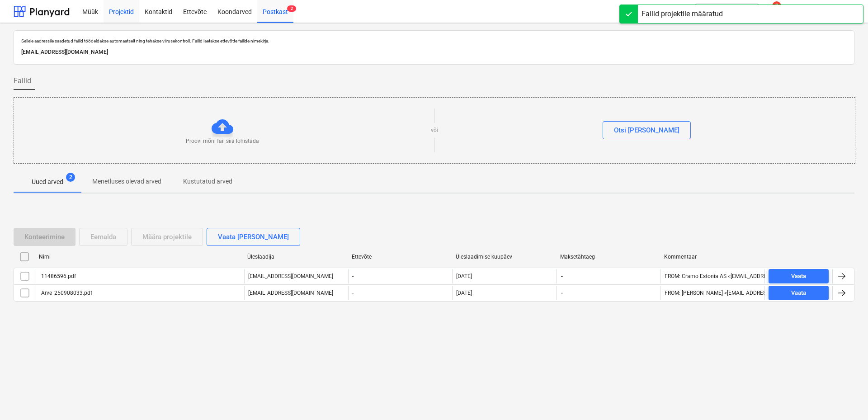 Image resolution: width=868 pixels, height=420 pixels. I want to click on div: Üleslaadija, so click(296, 257).